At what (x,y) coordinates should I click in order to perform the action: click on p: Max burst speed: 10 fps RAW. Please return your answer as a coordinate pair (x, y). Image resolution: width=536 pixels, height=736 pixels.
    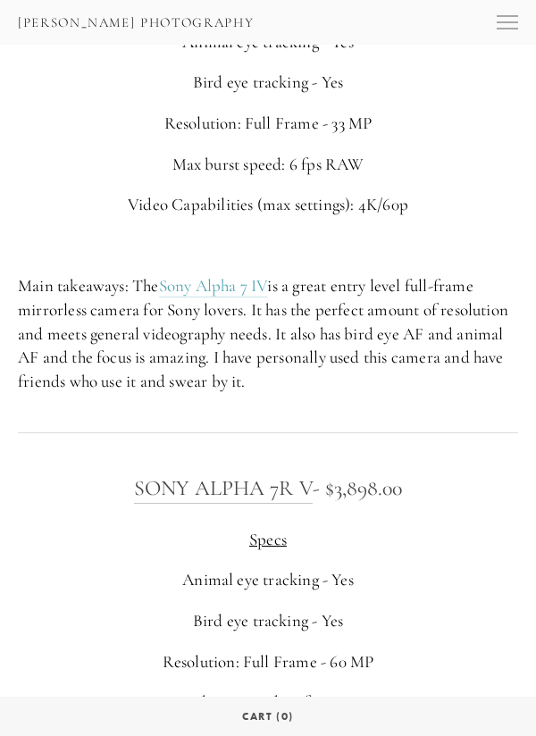
    Looking at the image, I should click on (268, 702).